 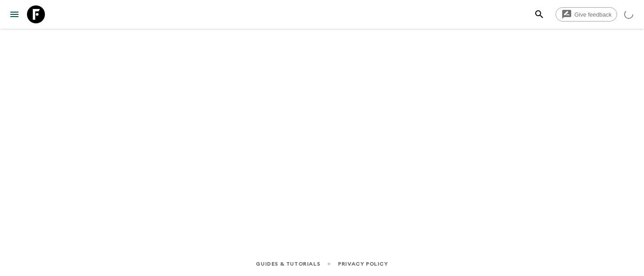 I want to click on button: search adventures, so click(x=540, y=14).